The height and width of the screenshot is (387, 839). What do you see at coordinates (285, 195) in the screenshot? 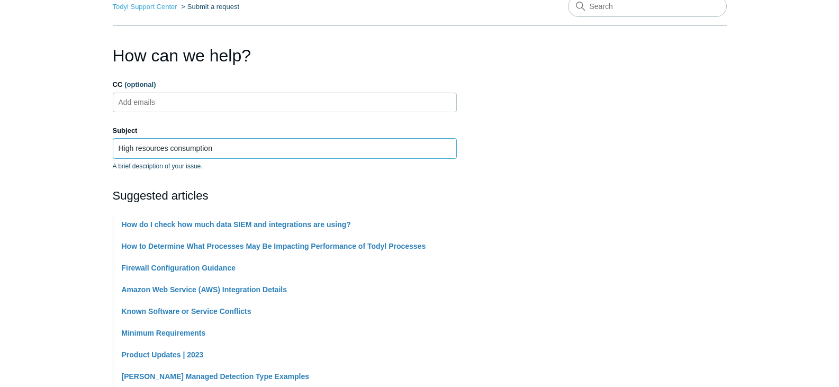
I see `h2: Suggested articles` at bounding box center [285, 195].